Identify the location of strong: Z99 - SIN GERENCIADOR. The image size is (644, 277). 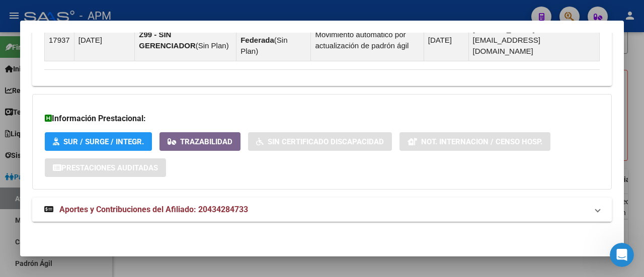
(167, 40).